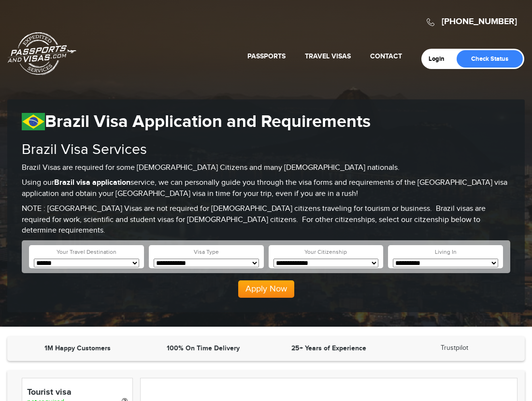  Describe the element at coordinates (87, 252) in the screenshot. I see `label: Your Travel Destination` at that location.